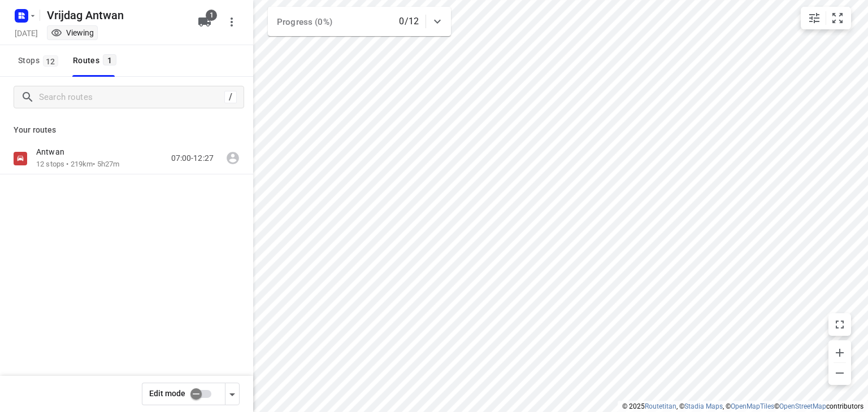 This screenshot has width=868, height=412. Describe the element at coordinates (408, 22) in the screenshot. I see `p: 0/12` at that location.